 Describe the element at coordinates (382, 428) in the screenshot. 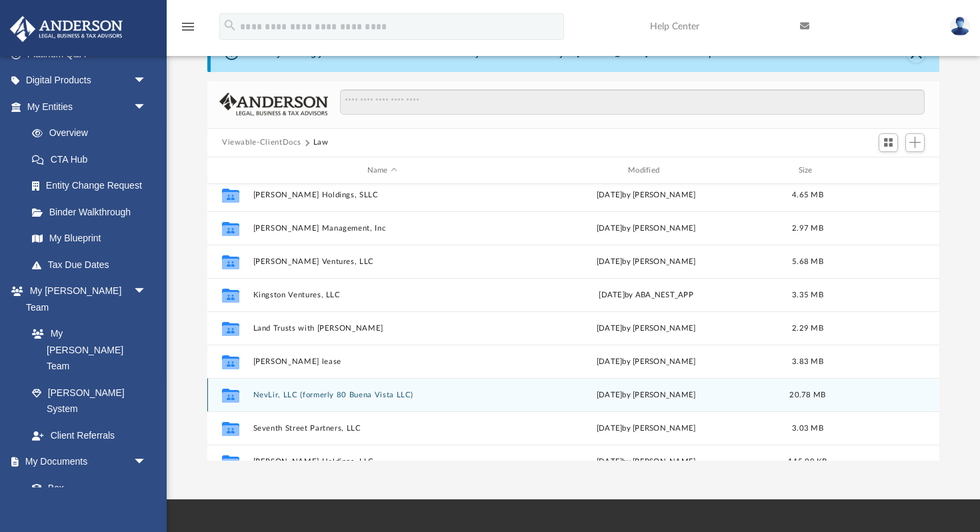

I see `button: Seventh Street Partners, LLC` at that location.